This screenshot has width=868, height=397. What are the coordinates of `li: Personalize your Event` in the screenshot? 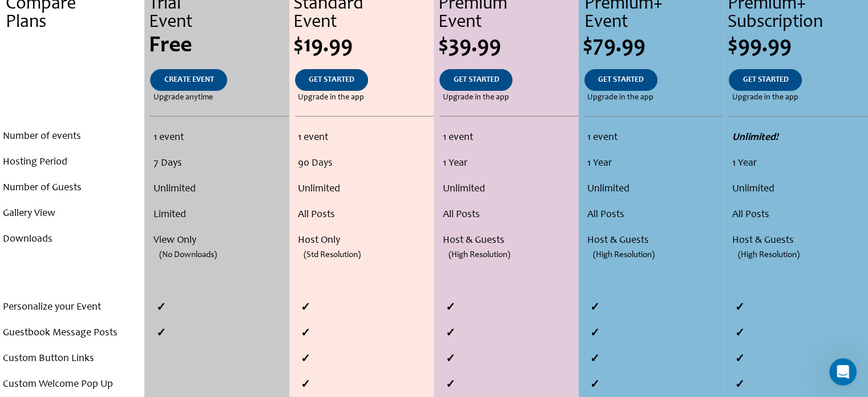 It's located at (72, 307).